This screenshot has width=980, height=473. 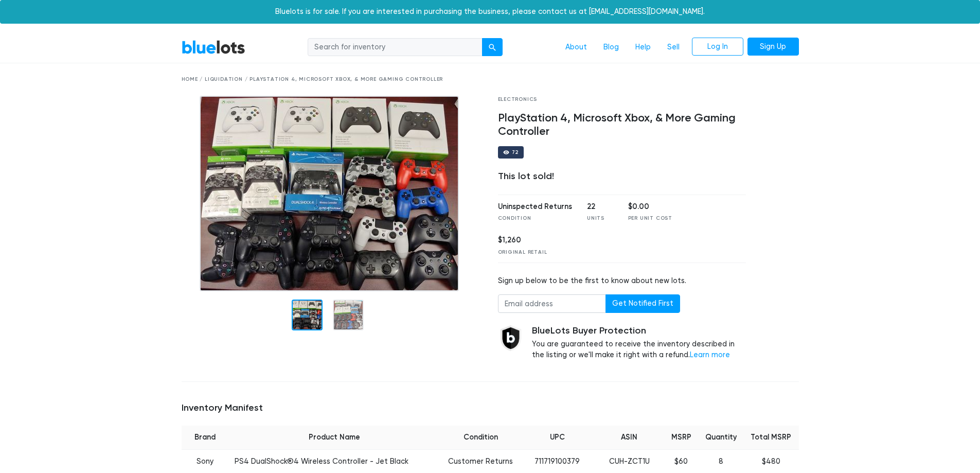 I want to click on th: Total MSRP, so click(x=771, y=437).